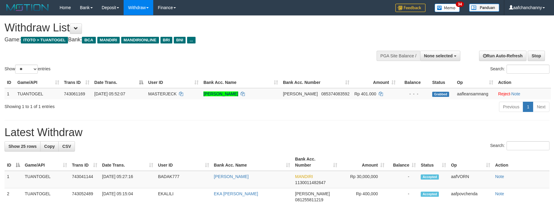  What do you see at coordinates (475, 94) in the screenshot?
I see `td: aafleansamnang` at bounding box center [475, 94].